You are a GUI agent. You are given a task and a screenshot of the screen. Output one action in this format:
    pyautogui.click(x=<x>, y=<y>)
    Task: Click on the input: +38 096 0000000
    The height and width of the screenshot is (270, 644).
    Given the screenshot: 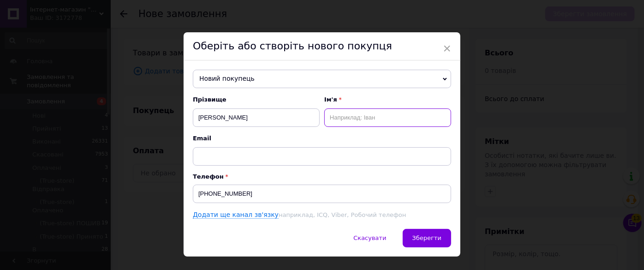 What is the action you would take?
    pyautogui.click(x=322, y=194)
    